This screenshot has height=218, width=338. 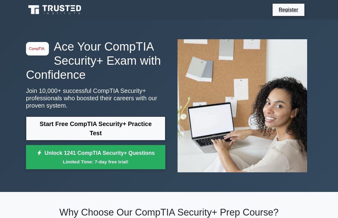 What do you see at coordinates (169, 212) in the screenshot?
I see `h2: Why Choose Our CompTIA Security+ Prep Course?` at bounding box center [169, 212].